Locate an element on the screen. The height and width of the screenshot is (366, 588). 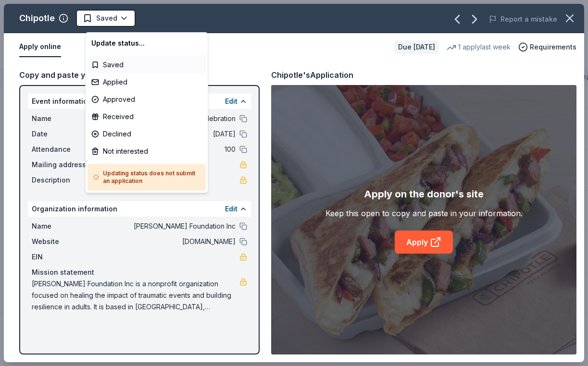
div: Applied is located at coordinates (147, 82).